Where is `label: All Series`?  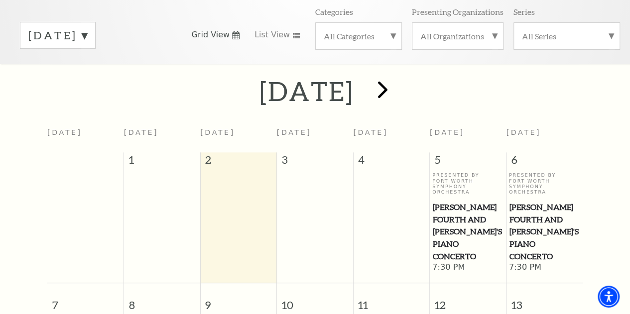 label: All Series is located at coordinates (567, 36).